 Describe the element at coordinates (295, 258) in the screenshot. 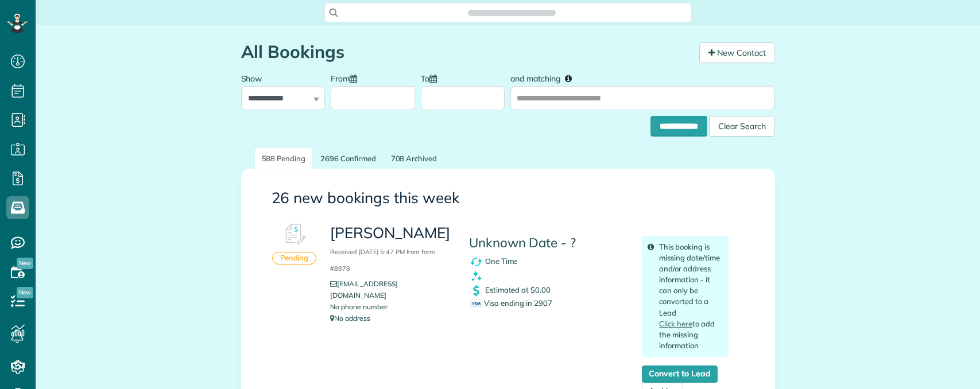

I see `div: Pending` at that location.